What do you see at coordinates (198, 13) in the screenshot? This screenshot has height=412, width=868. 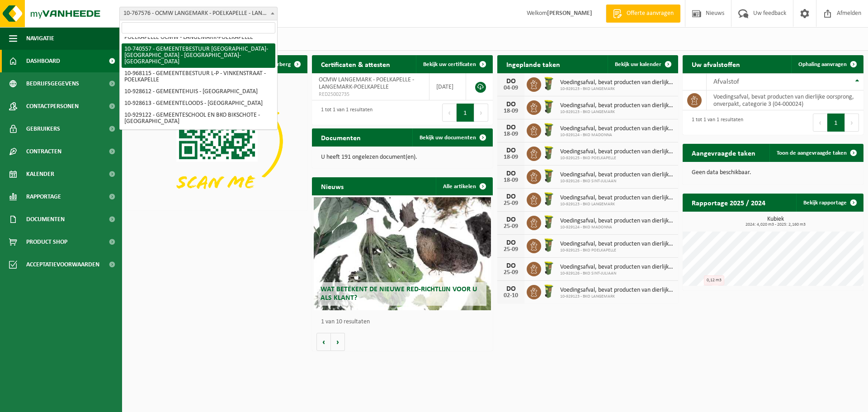 I see `span: 10-767576 - OCMW LANGEMARK - POELKAPELLE - LANGEMARK-POELKAPELLE` at bounding box center [198, 13].